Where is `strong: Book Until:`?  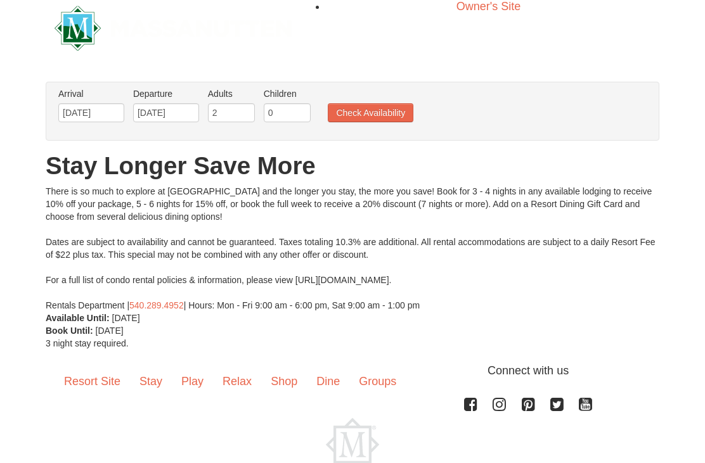 strong: Book Until: is located at coordinates (69, 331).